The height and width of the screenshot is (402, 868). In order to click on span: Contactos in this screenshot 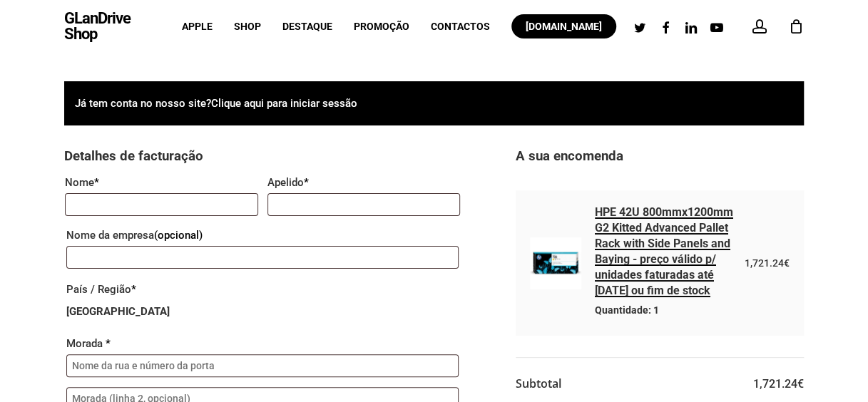, I will do `click(460, 26)`.